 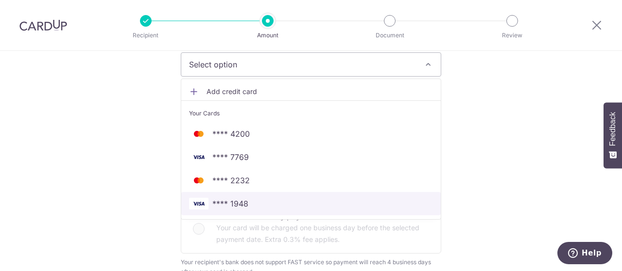 What do you see at coordinates (612, 129) in the screenshot?
I see `span: Feedback` at bounding box center [612, 129].